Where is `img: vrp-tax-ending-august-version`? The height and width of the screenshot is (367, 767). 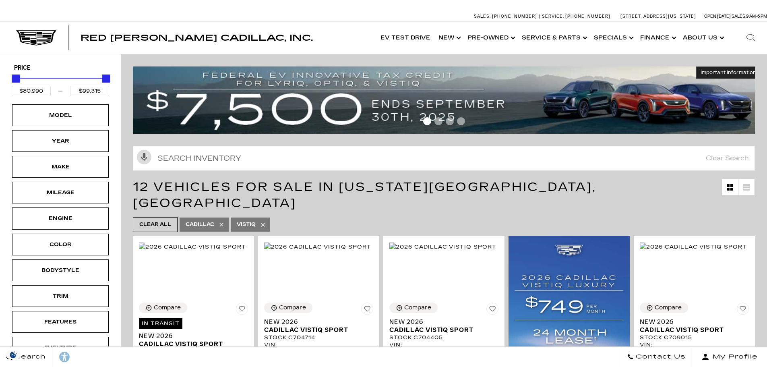 img: vrp-tax-ending-august-version is located at coordinates (447, 100).